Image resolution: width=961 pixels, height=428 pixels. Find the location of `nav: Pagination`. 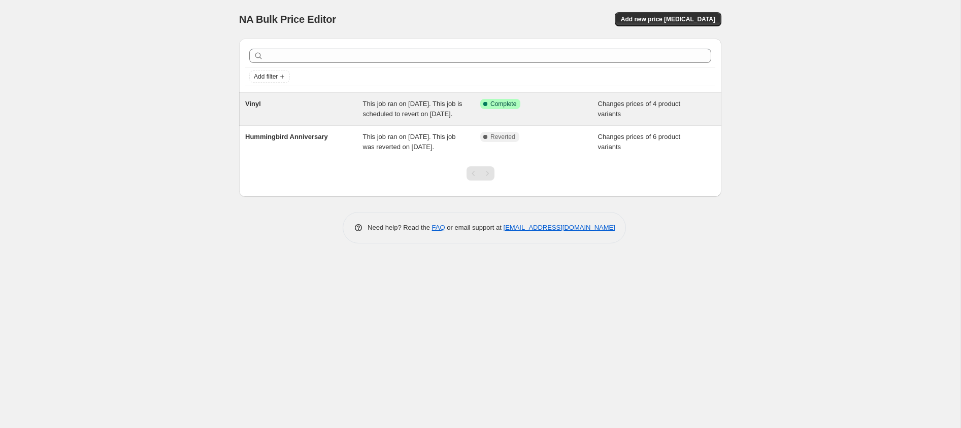

nav: Pagination is located at coordinates (480, 174).